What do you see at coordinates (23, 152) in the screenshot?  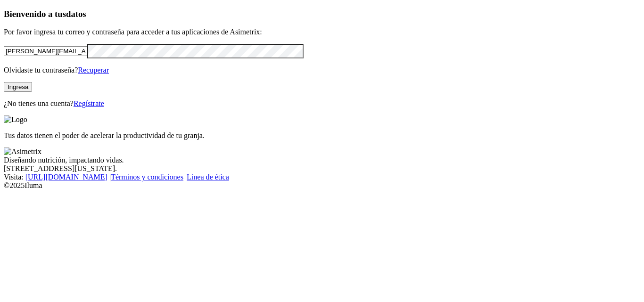 I see `img: Asimetrix` at bounding box center [23, 152].